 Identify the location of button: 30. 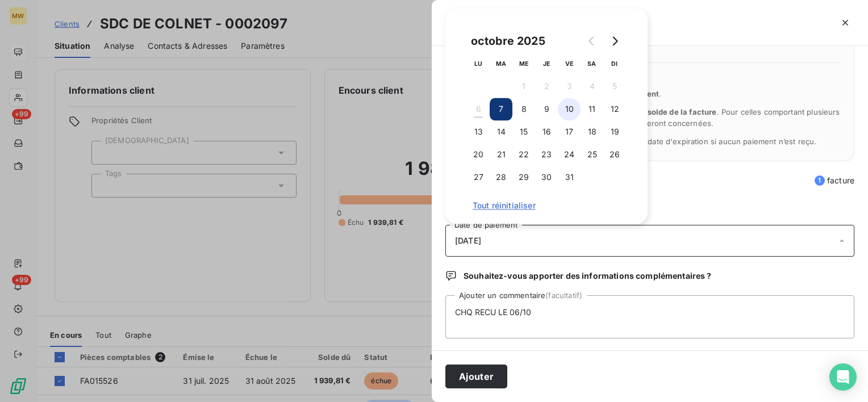
(546, 177).